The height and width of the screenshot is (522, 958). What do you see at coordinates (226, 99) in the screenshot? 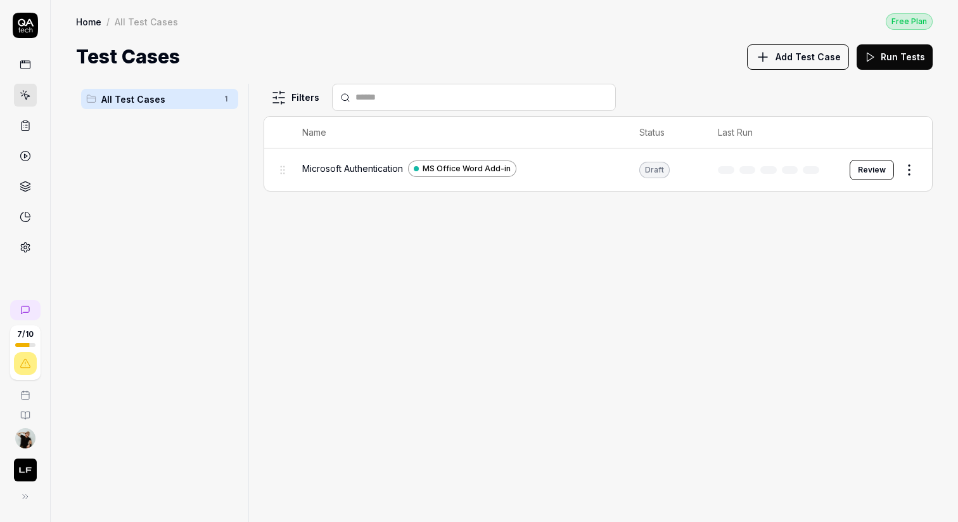
I see `span: 1` at bounding box center [226, 99].